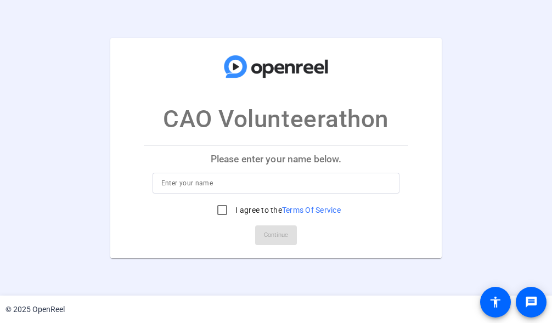 The image size is (552, 323). What do you see at coordinates (311, 210) in the screenshot?
I see `a: Terms Of Service` at bounding box center [311, 210].